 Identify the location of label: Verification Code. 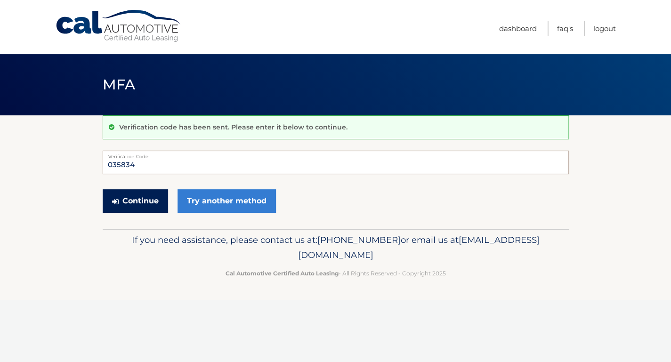
(336, 155).